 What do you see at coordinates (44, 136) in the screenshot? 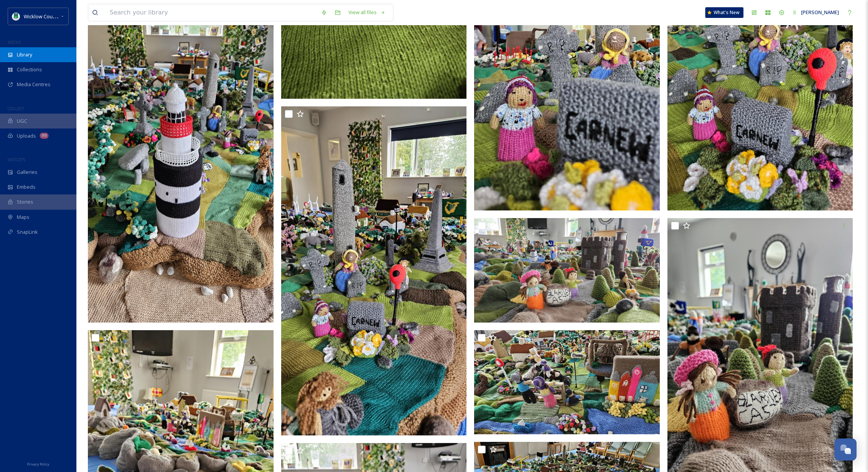
I see `div: 99` at bounding box center [44, 136].